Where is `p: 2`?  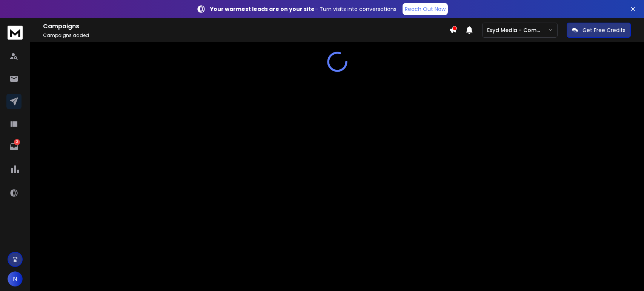 p: 2 is located at coordinates (17, 143).